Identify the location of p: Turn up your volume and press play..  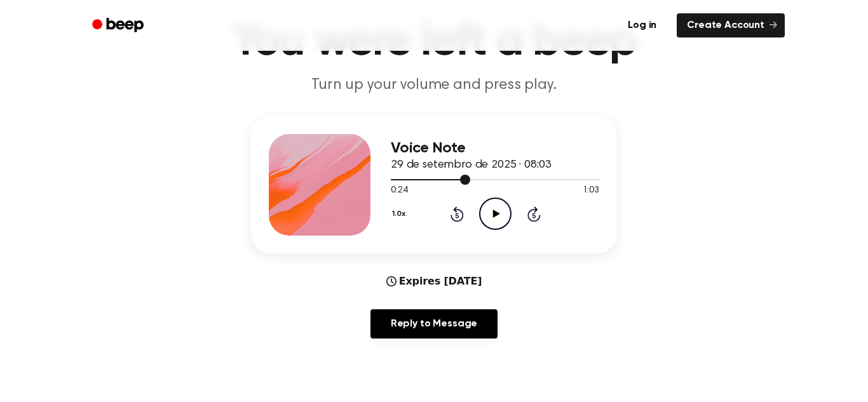
(434, 85).